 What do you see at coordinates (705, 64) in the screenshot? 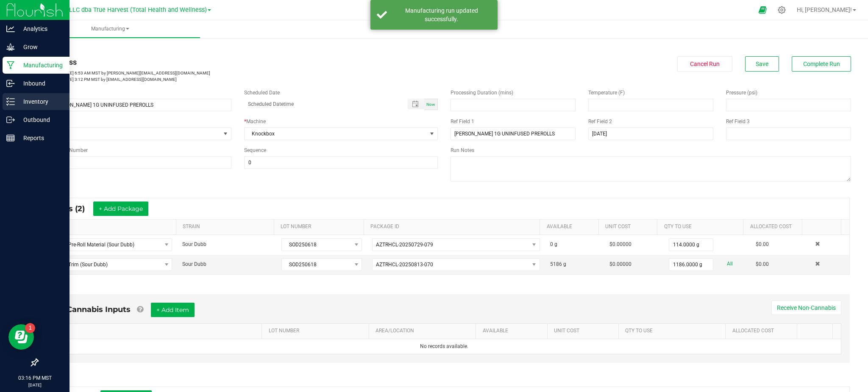
I see `button: Cancel Run` at bounding box center [705, 64].